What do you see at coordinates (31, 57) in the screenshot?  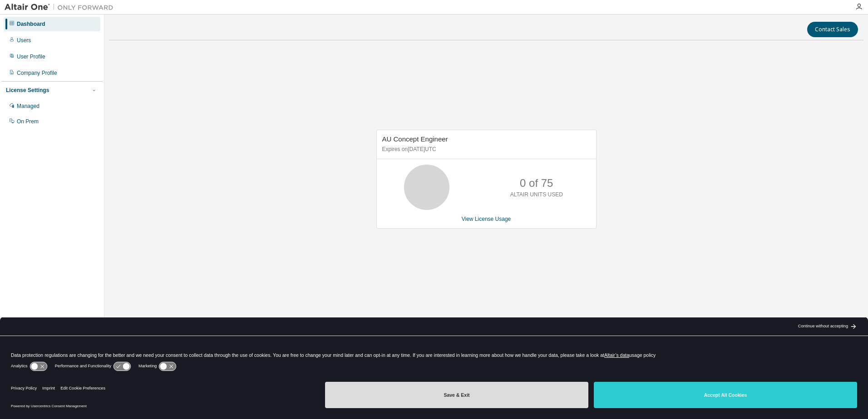 I see `div: User Profile` at bounding box center [31, 57].